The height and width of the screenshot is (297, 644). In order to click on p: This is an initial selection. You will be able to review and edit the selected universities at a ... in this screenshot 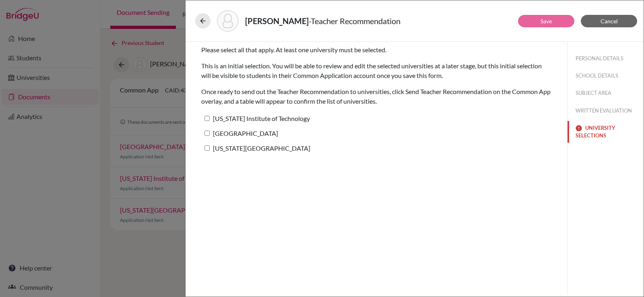, I will do `click(376, 71)`.